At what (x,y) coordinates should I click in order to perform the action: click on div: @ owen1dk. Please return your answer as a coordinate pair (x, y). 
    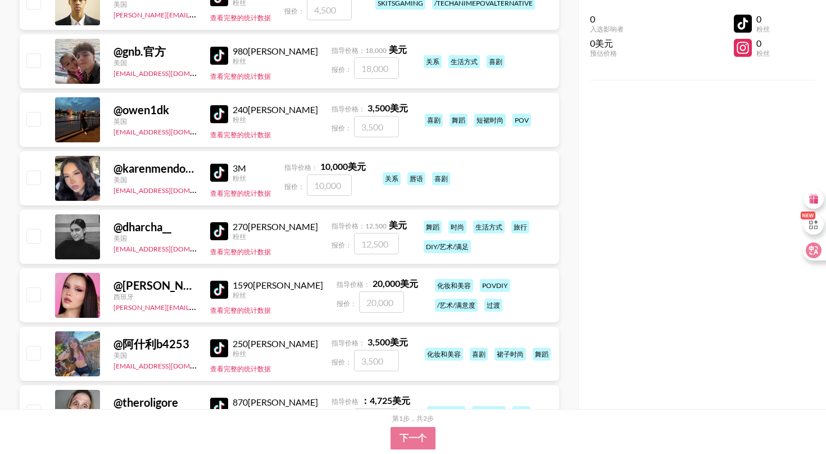
    Looking at the image, I should click on (155, 110).